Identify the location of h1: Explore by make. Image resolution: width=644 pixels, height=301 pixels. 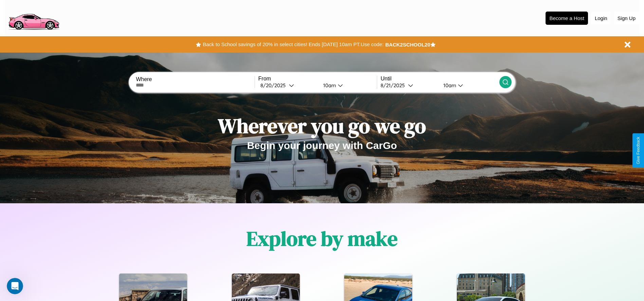
(322, 238).